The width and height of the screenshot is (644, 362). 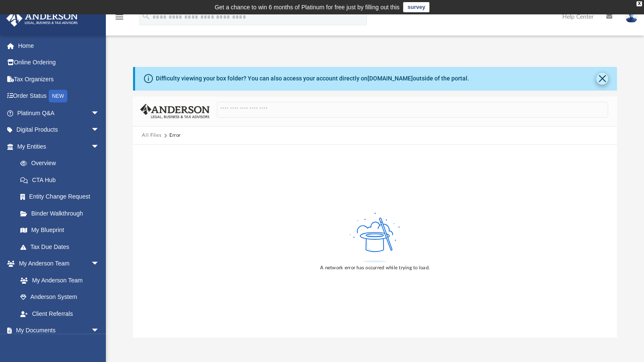 I want to click on i: menu, so click(x=120, y=17).